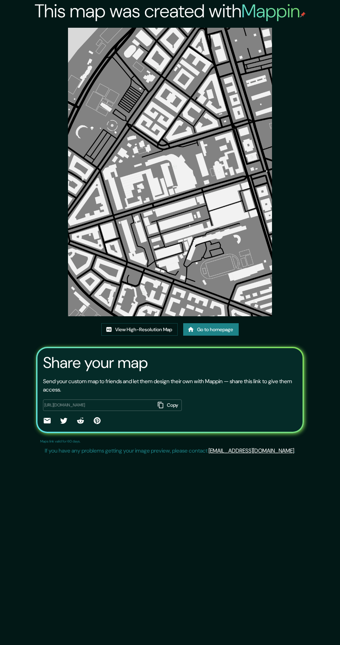 This screenshot has width=340, height=645. I want to click on button: Copy, so click(168, 405).